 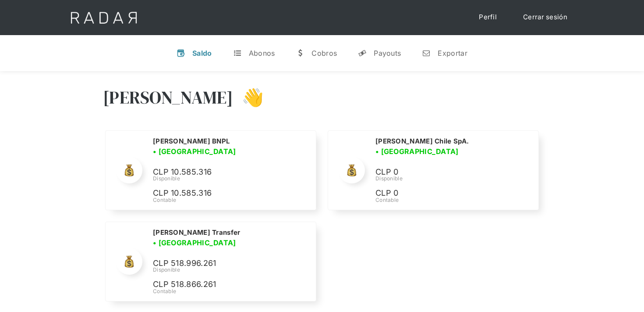 What do you see at coordinates (324, 53) in the screenshot?
I see `div: Cobros` at bounding box center [324, 53].